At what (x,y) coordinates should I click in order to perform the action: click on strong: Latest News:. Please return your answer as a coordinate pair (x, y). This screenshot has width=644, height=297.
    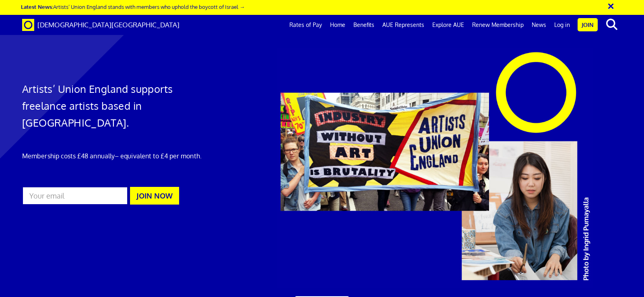
    Looking at the image, I should click on (37, 6).